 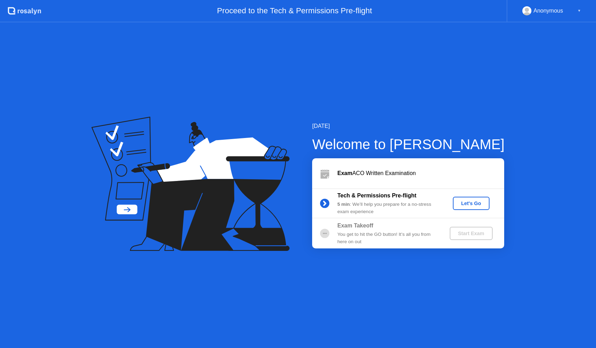 What do you see at coordinates (345, 173) in the screenshot?
I see `b: Exam` at bounding box center [345, 173].